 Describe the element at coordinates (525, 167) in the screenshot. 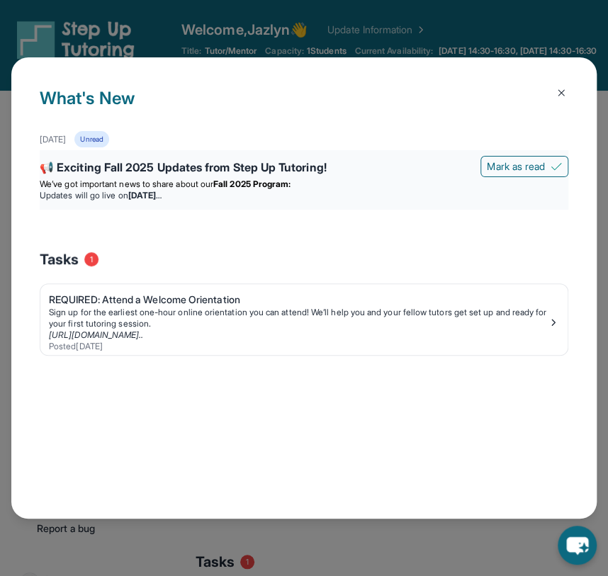

I see `button: Mark as read` at that location.